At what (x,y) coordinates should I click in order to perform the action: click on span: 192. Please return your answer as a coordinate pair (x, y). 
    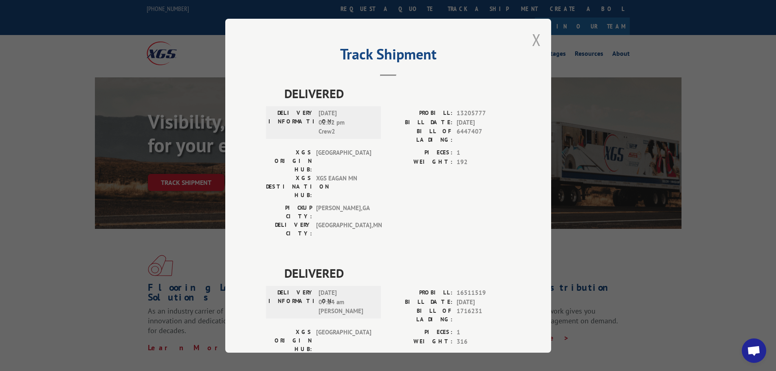
    Looking at the image, I should click on (483, 162).